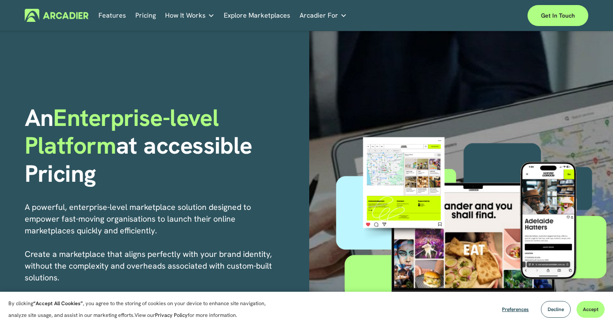 The image size is (613, 327). Describe the element at coordinates (257, 15) in the screenshot. I see `a: Explore Marketplaces` at that location.